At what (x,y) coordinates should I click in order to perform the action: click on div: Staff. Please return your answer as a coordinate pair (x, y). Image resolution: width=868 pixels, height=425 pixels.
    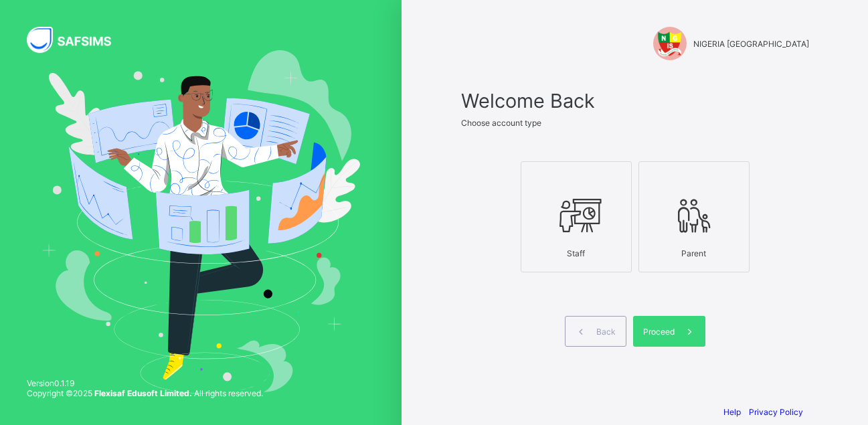
    Looking at the image, I should click on (576, 253).